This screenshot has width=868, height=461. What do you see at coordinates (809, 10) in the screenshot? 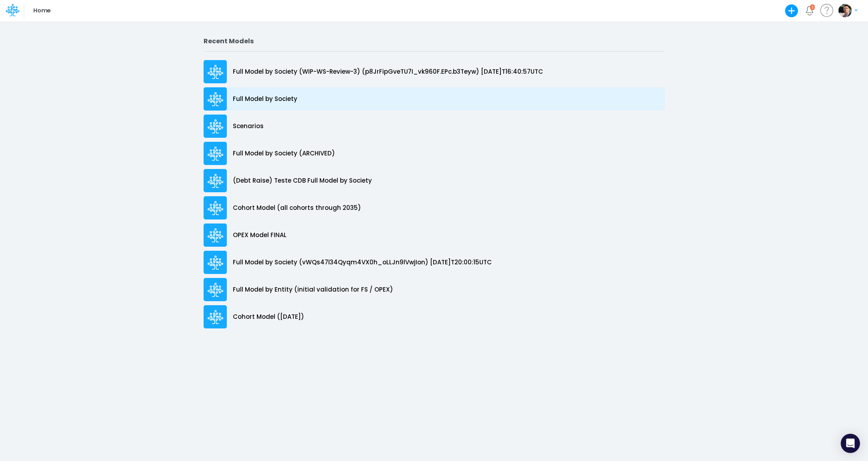
I see `a: Notifications` at bounding box center [809, 10].